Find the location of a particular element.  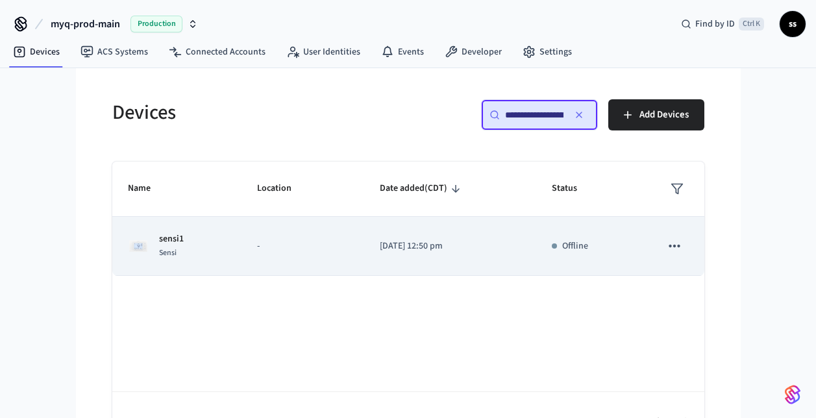

span: myq-prod-main is located at coordinates (85, 24).